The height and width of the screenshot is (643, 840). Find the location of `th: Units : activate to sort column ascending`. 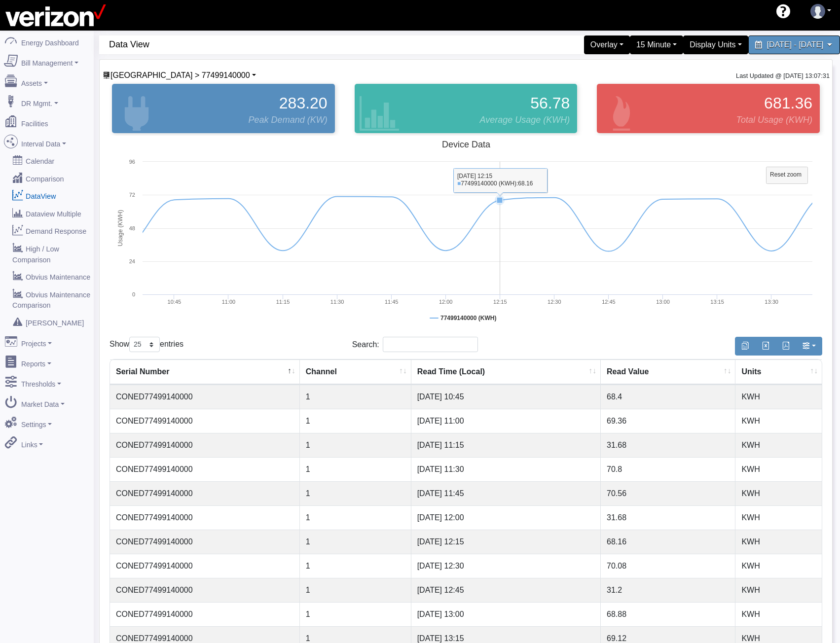

th: Units : activate to sort column ascending is located at coordinates (779, 371).